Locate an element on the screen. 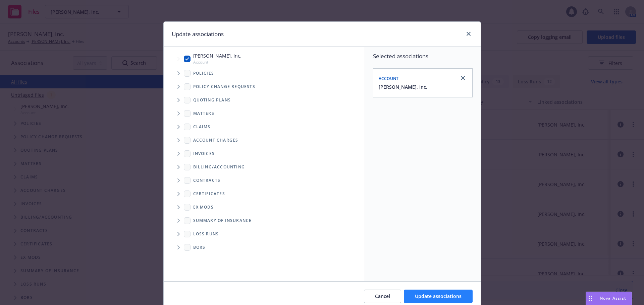  span: Certificates is located at coordinates (209, 194).